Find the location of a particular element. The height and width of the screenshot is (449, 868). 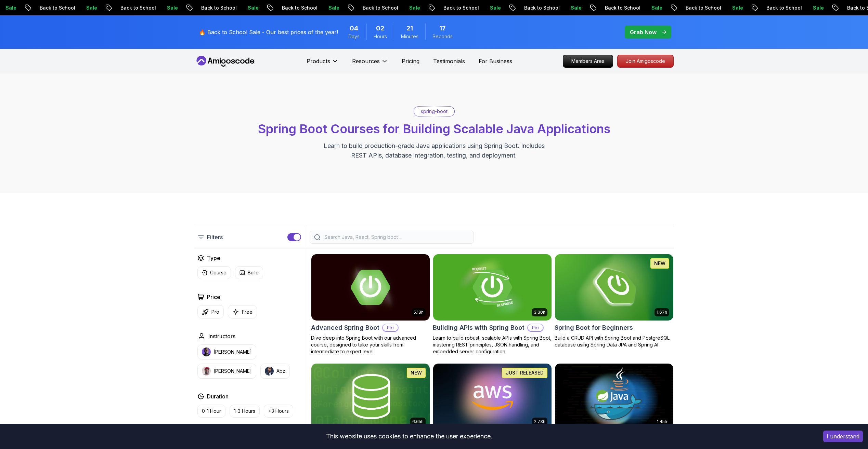

span: 17 Seconds is located at coordinates (443, 28).